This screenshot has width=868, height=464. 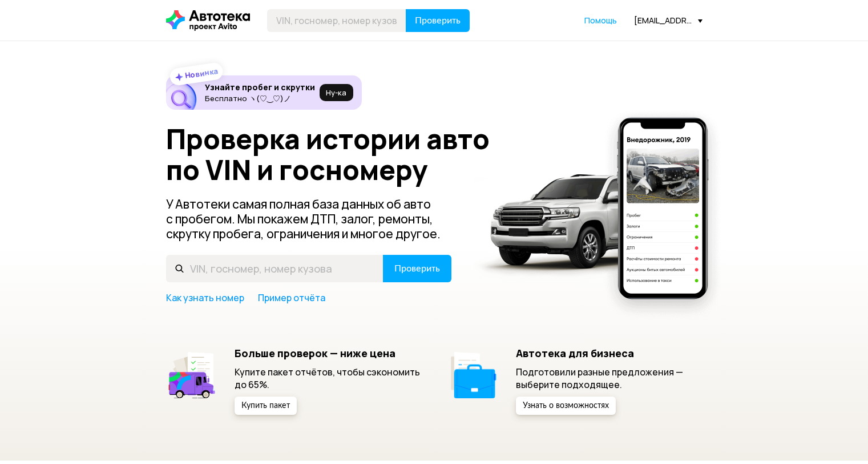 I want to click on a: Пример отчёта, so click(x=292, y=298).